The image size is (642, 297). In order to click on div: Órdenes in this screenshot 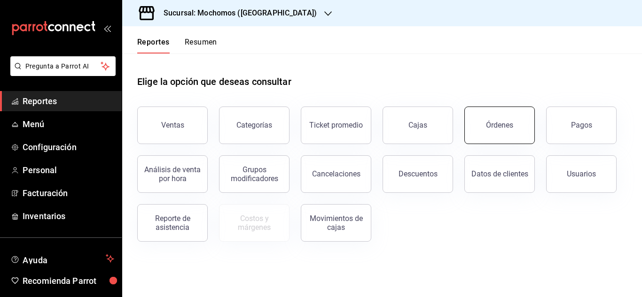, I will do `click(499, 125)`.